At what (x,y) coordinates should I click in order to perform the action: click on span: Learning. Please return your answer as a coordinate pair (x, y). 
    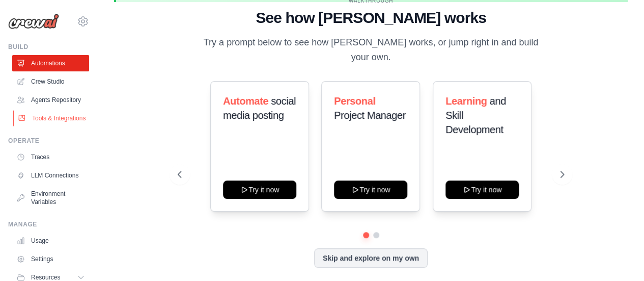
    Looking at the image, I should click on (466, 101).